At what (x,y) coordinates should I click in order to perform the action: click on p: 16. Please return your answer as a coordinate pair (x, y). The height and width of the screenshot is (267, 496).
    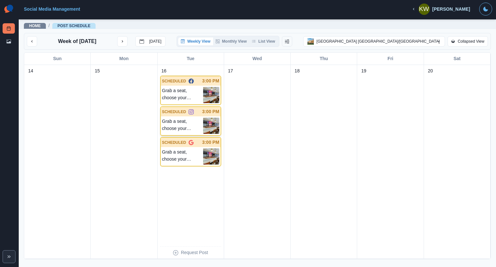
    Looking at the image, I should click on (164, 71).